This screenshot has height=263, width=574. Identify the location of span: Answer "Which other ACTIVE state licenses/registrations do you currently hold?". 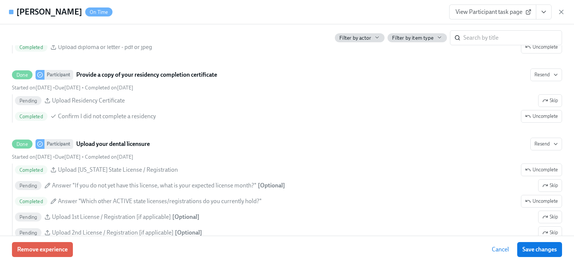
(160, 201).